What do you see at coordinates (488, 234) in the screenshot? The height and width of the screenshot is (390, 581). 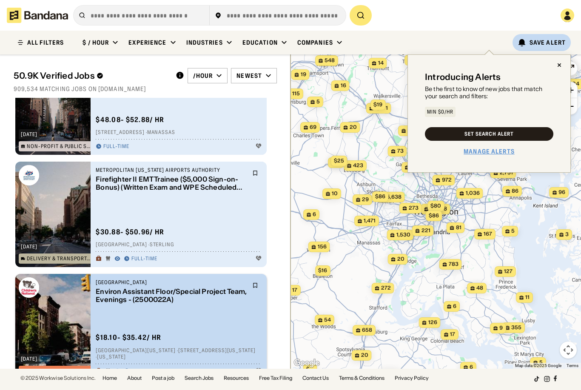 I see `span: 167` at bounding box center [488, 234].